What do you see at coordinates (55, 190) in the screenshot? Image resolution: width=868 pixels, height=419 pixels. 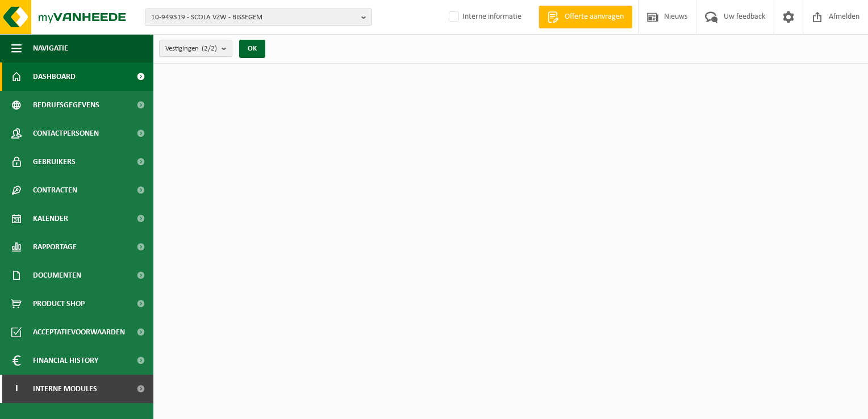 I see `span: Contracten` at bounding box center [55, 190].